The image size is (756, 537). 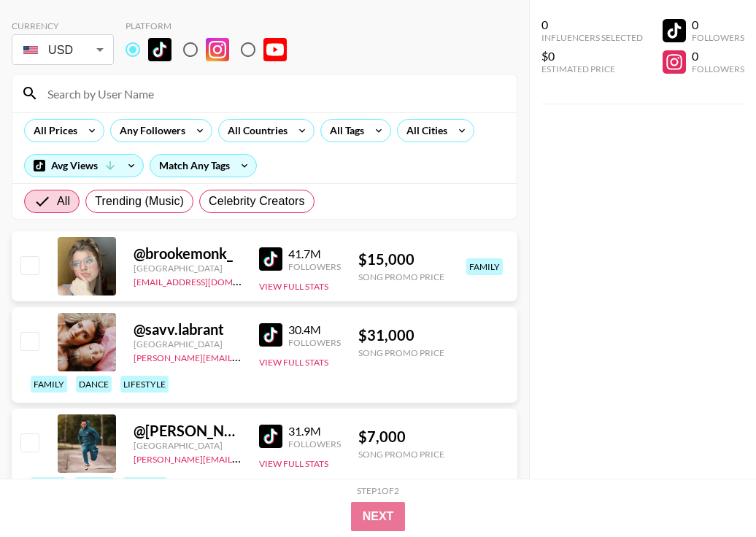 I want to click on div: lifestyle, so click(x=144, y=383).